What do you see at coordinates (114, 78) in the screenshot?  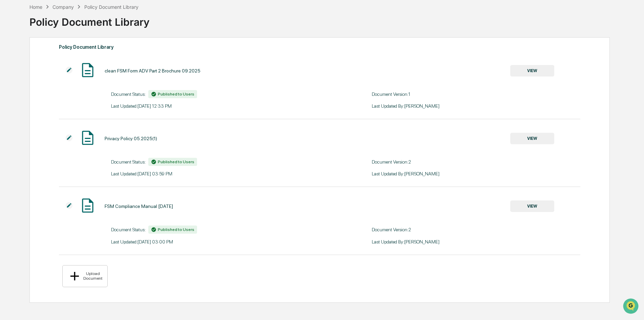 I see `button: See all` at bounding box center [114, 78].